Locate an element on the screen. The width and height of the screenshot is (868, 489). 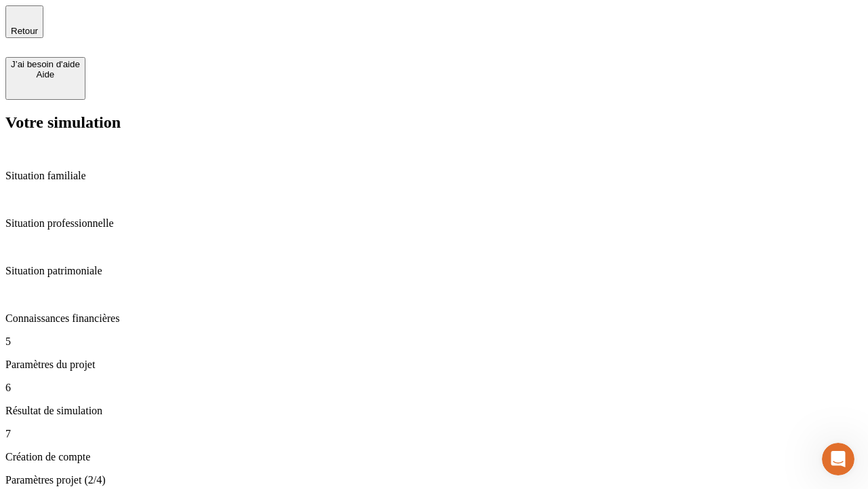
button: J’ai besoin d'aideAide is located at coordinates (46, 78).